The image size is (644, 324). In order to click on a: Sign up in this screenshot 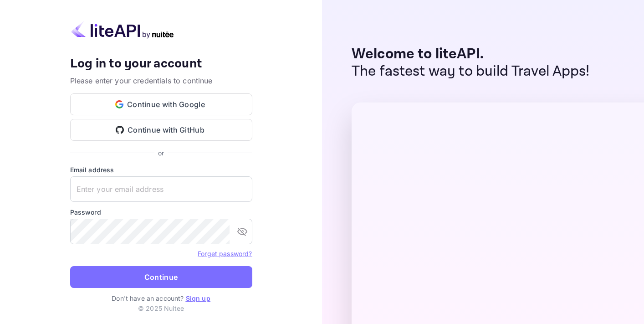, I will do `click(198, 298)`.